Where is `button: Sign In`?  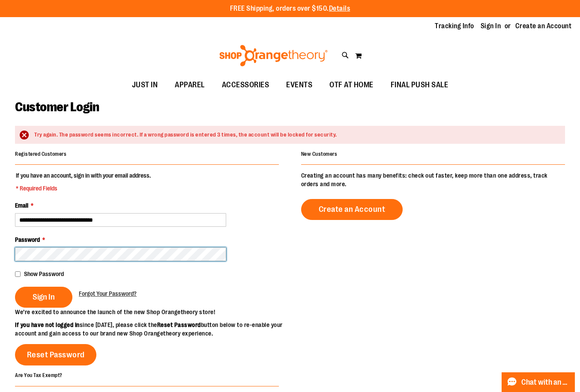 button: Sign In is located at coordinates (44, 297).